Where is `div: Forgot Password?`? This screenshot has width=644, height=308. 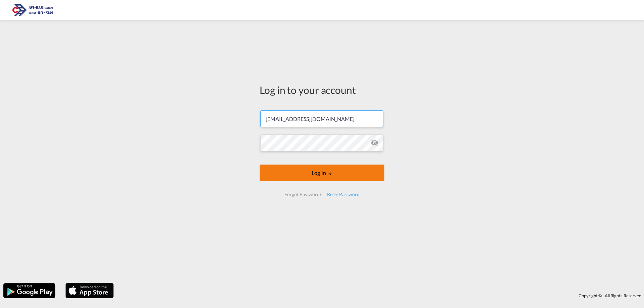 div: Forgot Password? is located at coordinates (303, 194).